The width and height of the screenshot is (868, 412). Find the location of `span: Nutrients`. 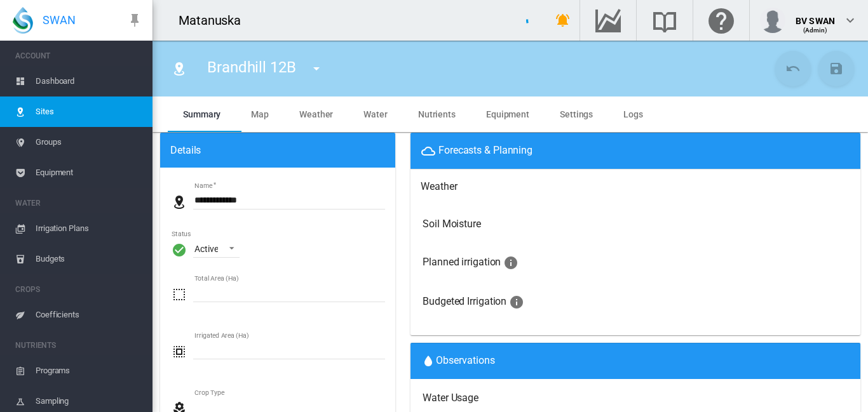

span: Nutrients is located at coordinates (436, 114).